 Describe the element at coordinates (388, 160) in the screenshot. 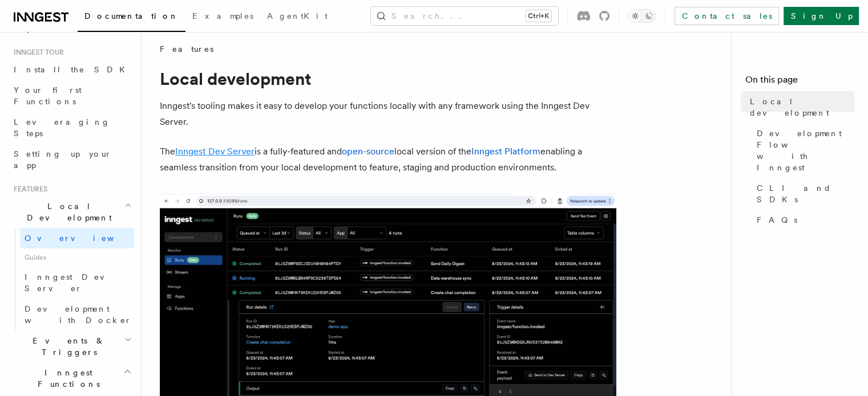

I see `p: The is a fully-featured and local version of the enabling a seamless transition from your local d...` at that location.